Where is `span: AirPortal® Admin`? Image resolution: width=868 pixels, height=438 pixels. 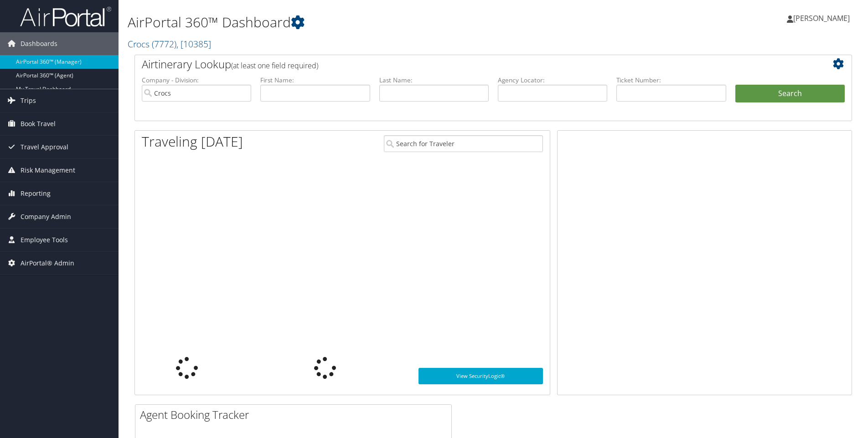 span: AirPortal® Admin is located at coordinates (48, 263).